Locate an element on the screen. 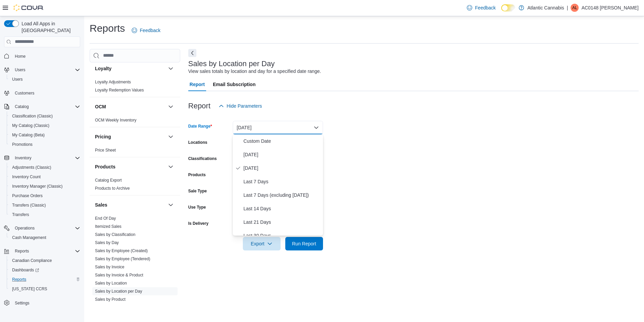  span: Classification (Classic) is located at coordinates (33, 116).